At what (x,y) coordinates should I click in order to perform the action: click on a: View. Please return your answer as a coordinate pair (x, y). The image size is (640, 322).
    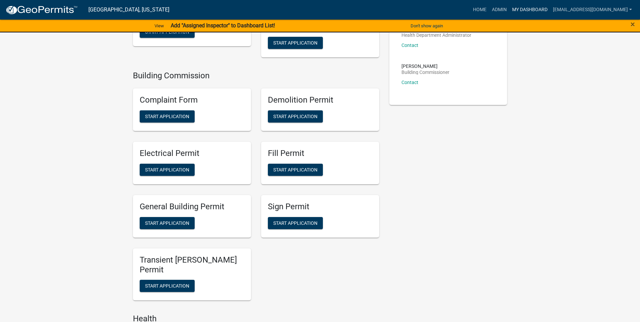
    Looking at the image, I should click on (159, 26).